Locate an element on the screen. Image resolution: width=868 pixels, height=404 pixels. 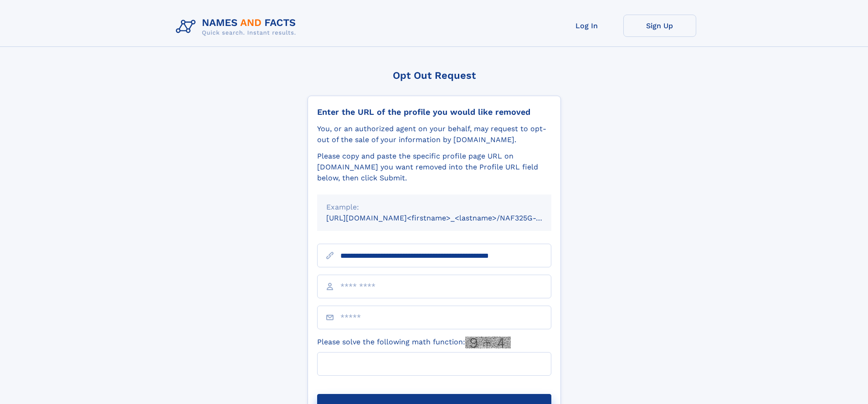
div: Example: is located at coordinates (435, 207).